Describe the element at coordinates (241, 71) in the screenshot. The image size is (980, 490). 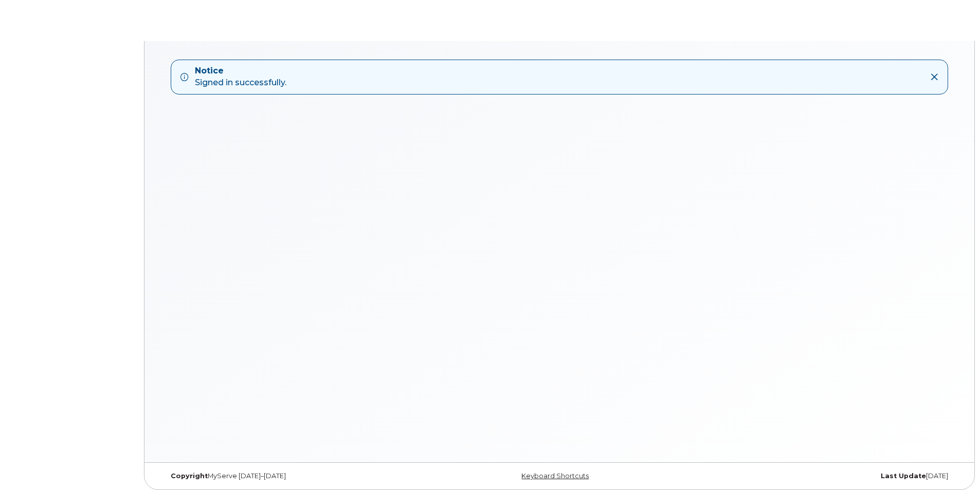
I see `strong: Notice` at that location.